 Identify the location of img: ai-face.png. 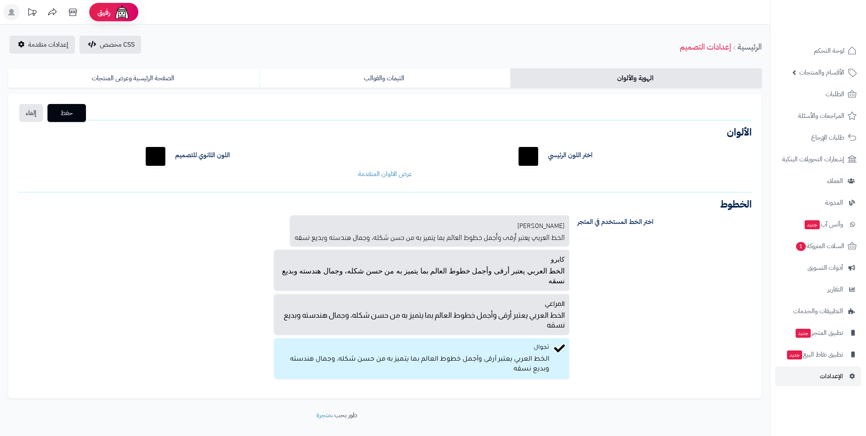
(122, 12).